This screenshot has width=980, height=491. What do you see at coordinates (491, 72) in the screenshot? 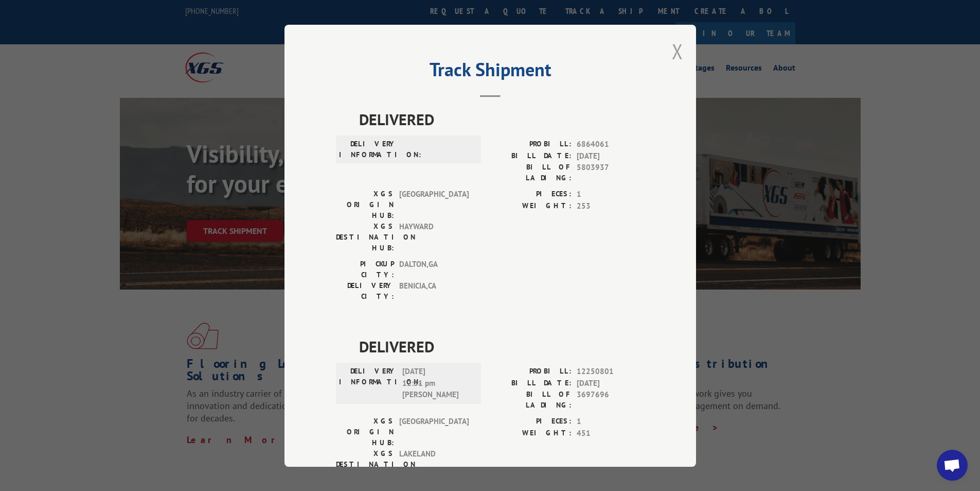
I see `h2: Track Shipment` at bounding box center [491, 72].